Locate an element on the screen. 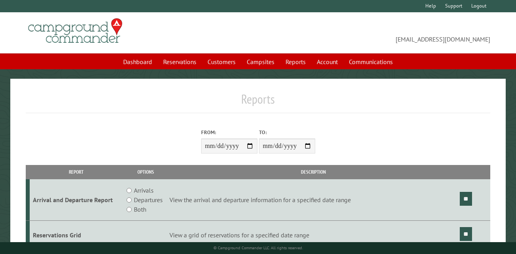  label: Arrivals is located at coordinates (144, 190).